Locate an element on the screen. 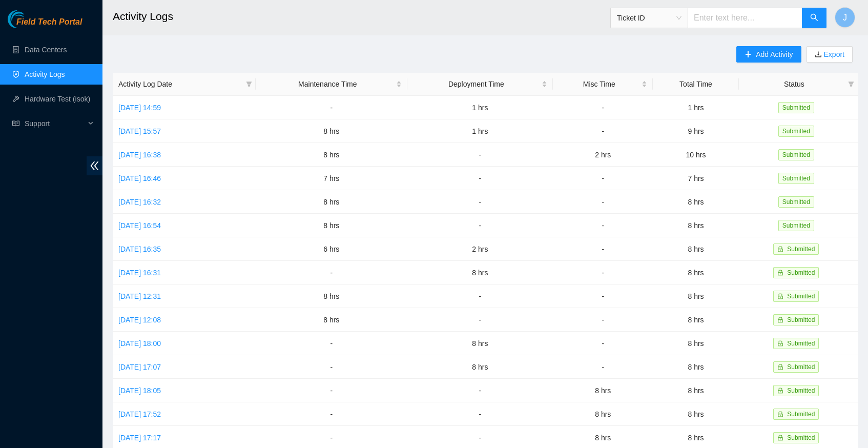 The height and width of the screenshot is (448, 868). td: 6 hrs is located at coordinates (331, 250).